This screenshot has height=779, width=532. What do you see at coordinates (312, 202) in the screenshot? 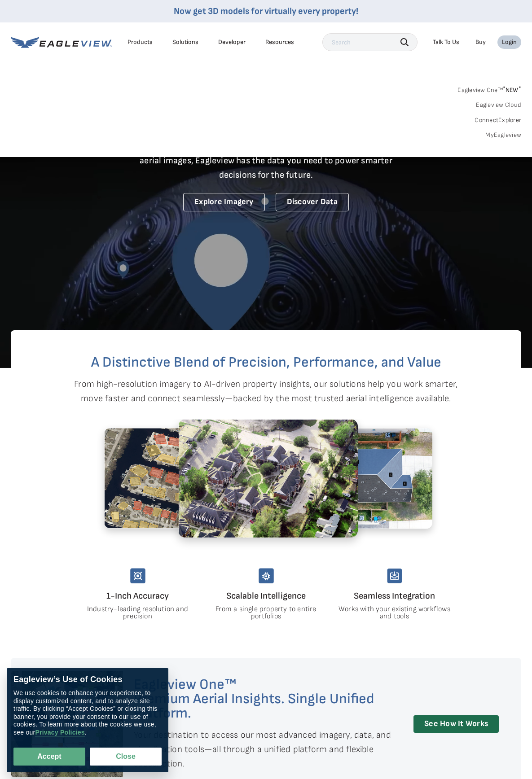
I see `a: Discover Data` at bounding box center [312, 202].